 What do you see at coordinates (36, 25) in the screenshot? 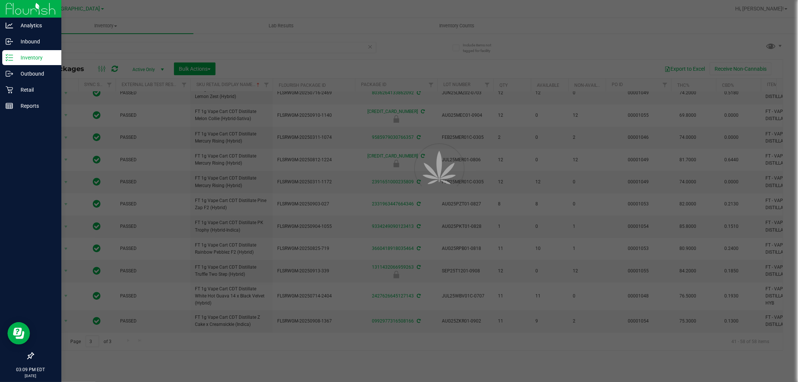
I see `p: Analytics` at bounding box center [36, 25].